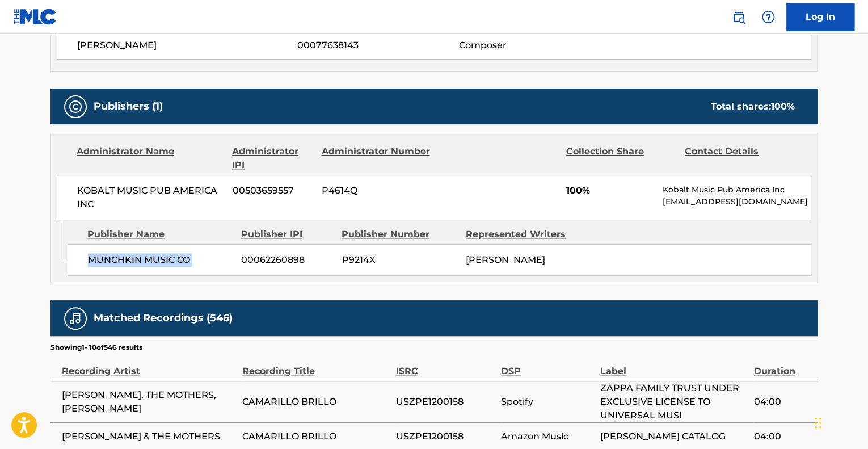 The height and width of the screenshot is (449, 868). What do you see at coordinates (287, 260) in the screenshot?
I see `span: 00062260898` at bounding box center [287, 260].